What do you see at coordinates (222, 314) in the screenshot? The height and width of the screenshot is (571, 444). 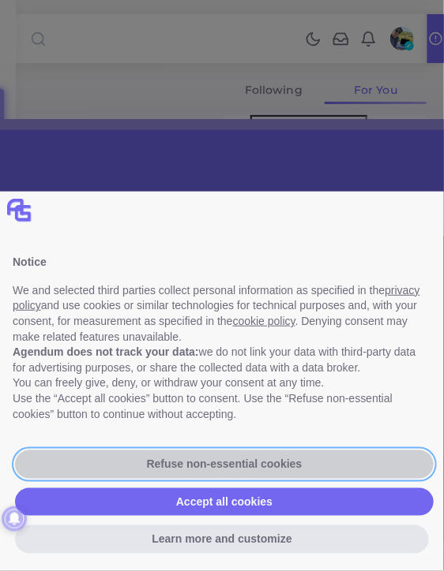 I see `p: We and selected third parties collect personal information as specified in the and use cookies or...` at bounding box center [222, 314].